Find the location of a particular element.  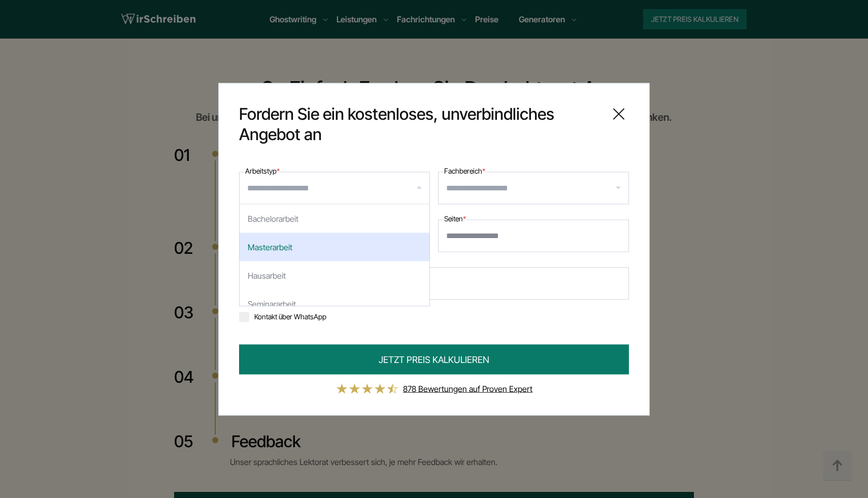

div: Bachelorarbeit is located at coordinates (335, 218).